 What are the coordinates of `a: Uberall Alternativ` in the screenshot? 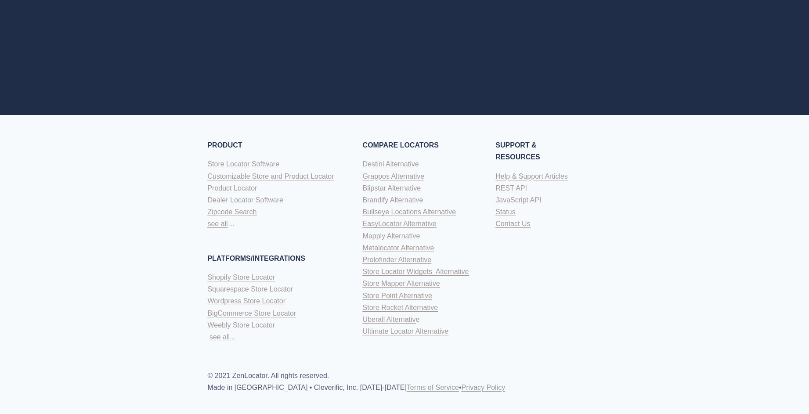 It's located at (389, 319).